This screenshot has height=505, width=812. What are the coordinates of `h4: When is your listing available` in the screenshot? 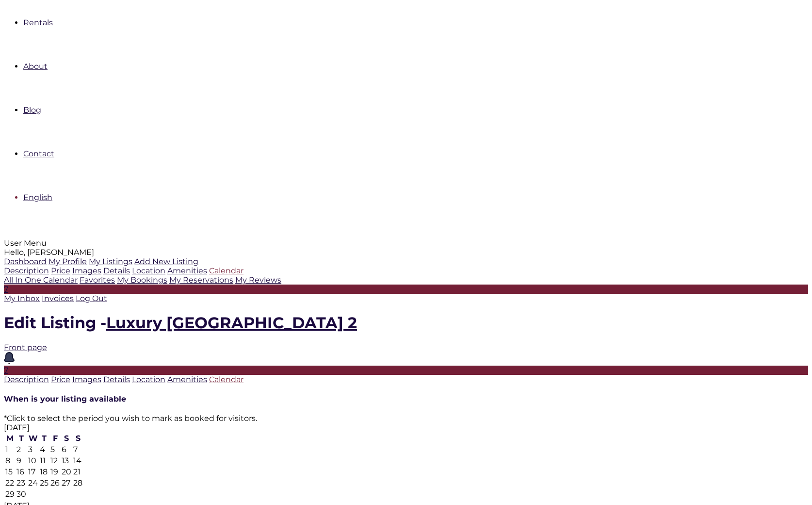 It's located at (406, 398).